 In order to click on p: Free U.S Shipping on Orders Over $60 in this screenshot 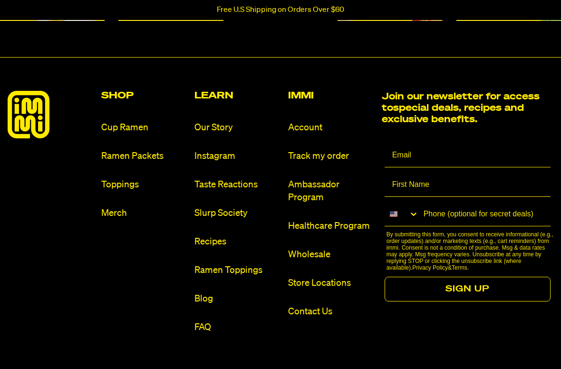, I will do `click(281, 10)`.